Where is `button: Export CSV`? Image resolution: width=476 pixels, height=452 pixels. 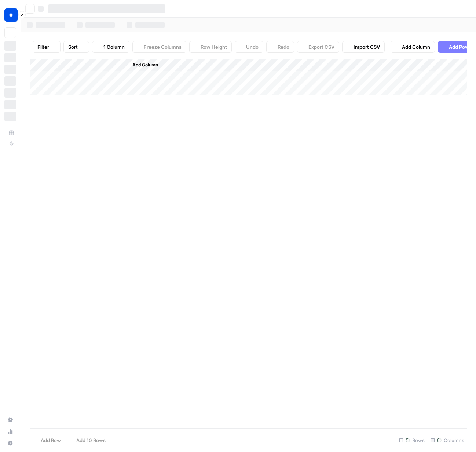 button: Export CSV is located at coordinates (318, 47).